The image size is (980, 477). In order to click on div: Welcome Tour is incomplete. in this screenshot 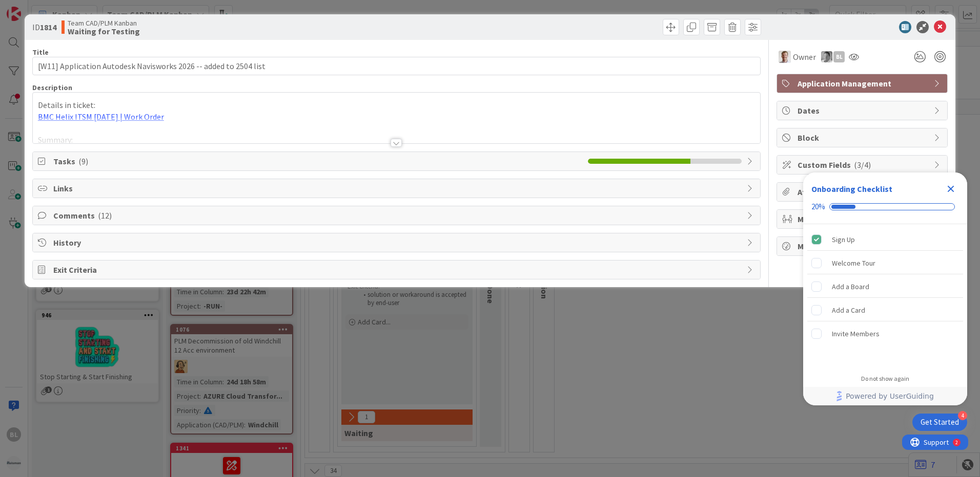, I will do `click(885, 264)`.